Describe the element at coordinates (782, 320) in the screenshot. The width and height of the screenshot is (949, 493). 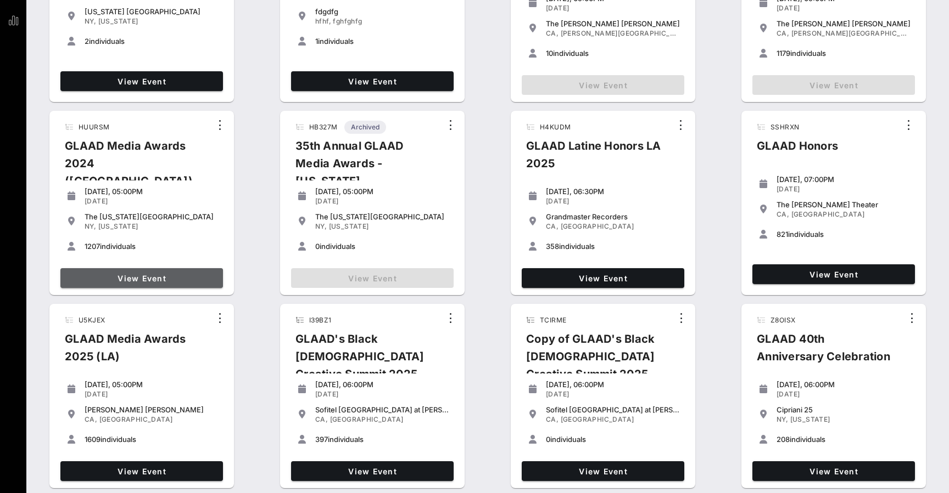
I see `span: Z8OISX` at that location.